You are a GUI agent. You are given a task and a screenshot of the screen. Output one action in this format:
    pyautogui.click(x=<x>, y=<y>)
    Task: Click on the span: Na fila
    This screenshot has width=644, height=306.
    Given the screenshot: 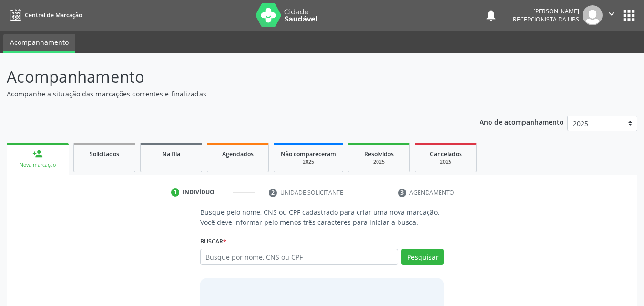 What is the action you would take?
    pyautogui.click(x=171, y=154)
    